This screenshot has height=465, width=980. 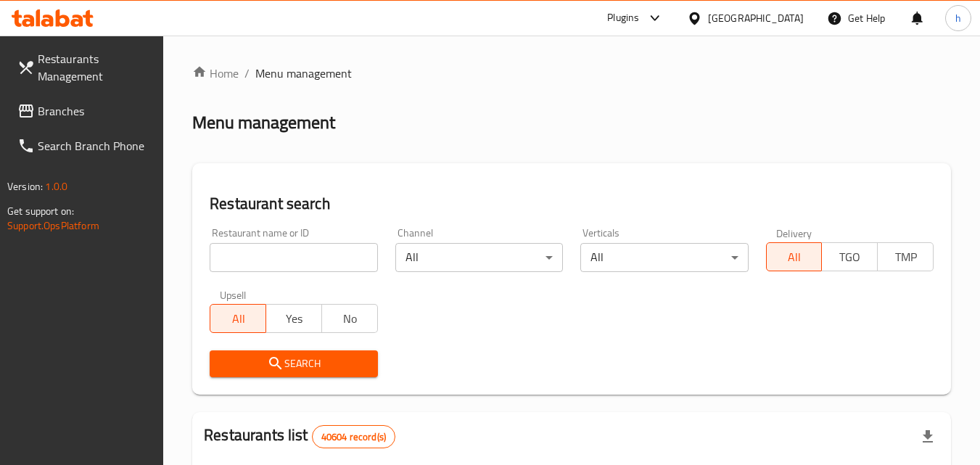 I want to click on span: Get support on:, so click(x=41, y=211).